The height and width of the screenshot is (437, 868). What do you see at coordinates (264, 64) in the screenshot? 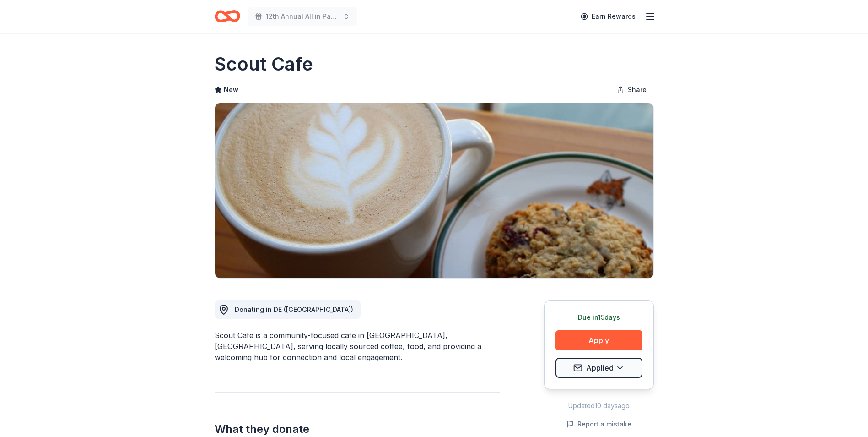
I see `h1: Scout Cafe` at bounding box center [264, 64].